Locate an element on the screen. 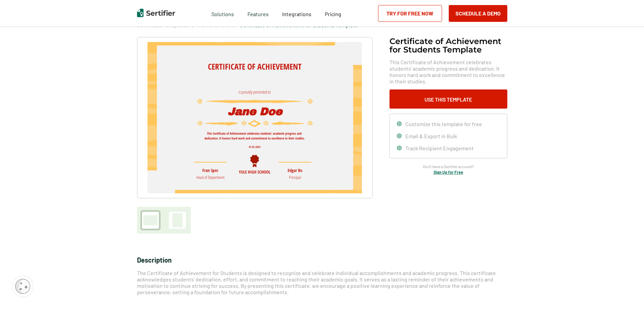 This screenshot has height=309, width=644. button: Schedule a Demo is located at coordinates (478, 14).